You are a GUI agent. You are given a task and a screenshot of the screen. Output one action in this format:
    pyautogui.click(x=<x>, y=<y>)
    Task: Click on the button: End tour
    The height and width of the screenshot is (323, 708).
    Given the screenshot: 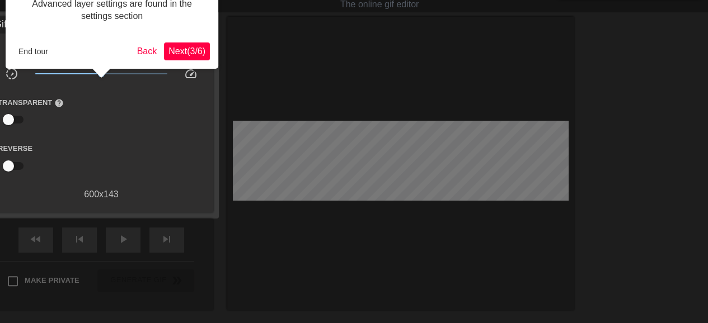 What is the action you would take?
    pyautogui.click(x=33, y=51)
    